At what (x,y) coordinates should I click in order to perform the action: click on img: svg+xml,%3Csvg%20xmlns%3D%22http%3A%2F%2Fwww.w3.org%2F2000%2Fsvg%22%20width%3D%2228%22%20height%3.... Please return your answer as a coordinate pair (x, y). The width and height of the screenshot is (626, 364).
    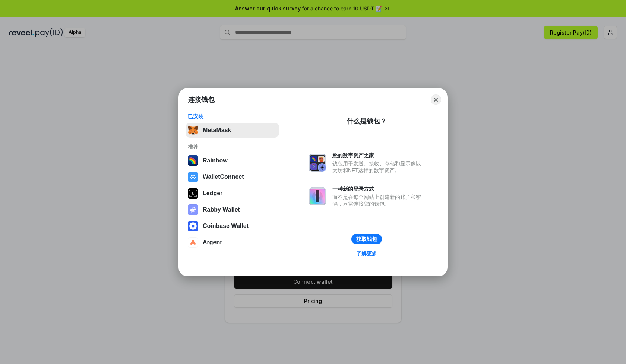
    Looking at the image, I should click on (193, 194).